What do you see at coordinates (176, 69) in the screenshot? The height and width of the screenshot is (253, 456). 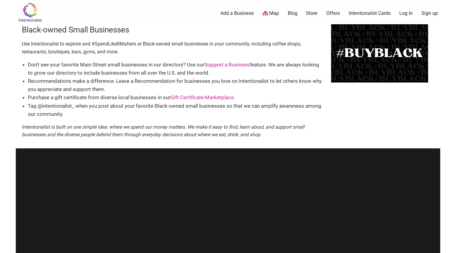 I see `li: Don’t see your favorite Main Street small businesses in our directory? Use our feature. We are al...` at bounding box center [176, 69].